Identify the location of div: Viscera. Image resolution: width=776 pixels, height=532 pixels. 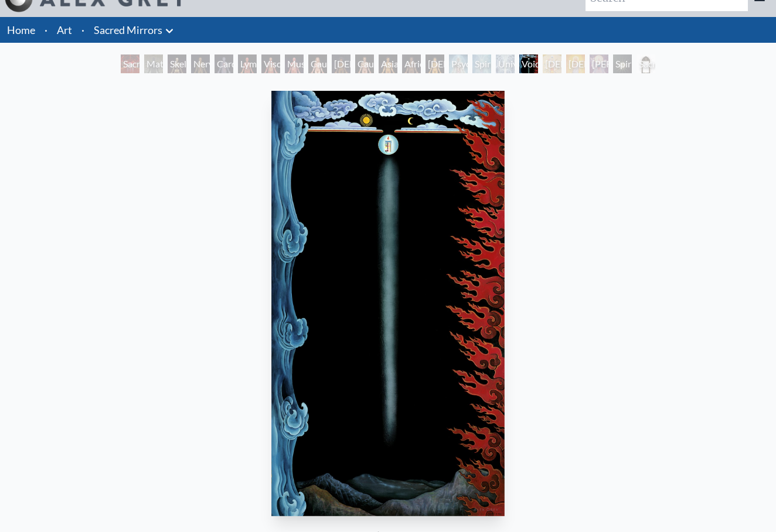
(271, 64).